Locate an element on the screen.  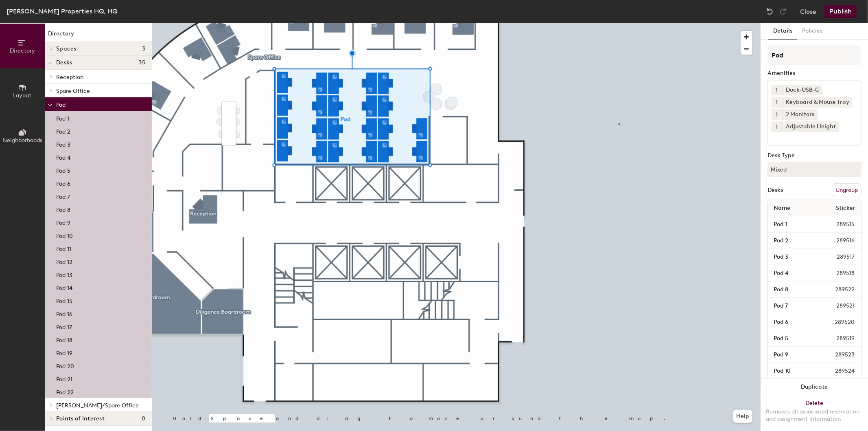
img: Redo is located at coordinates (783, 11).